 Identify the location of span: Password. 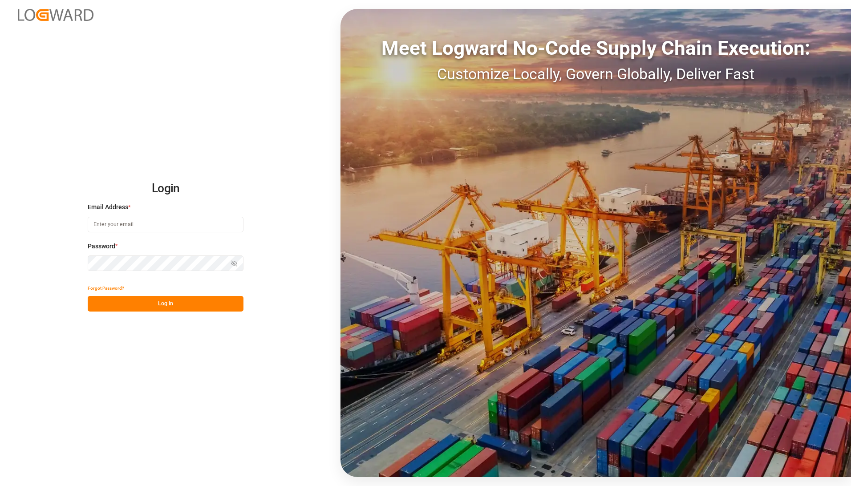
(101, 246).